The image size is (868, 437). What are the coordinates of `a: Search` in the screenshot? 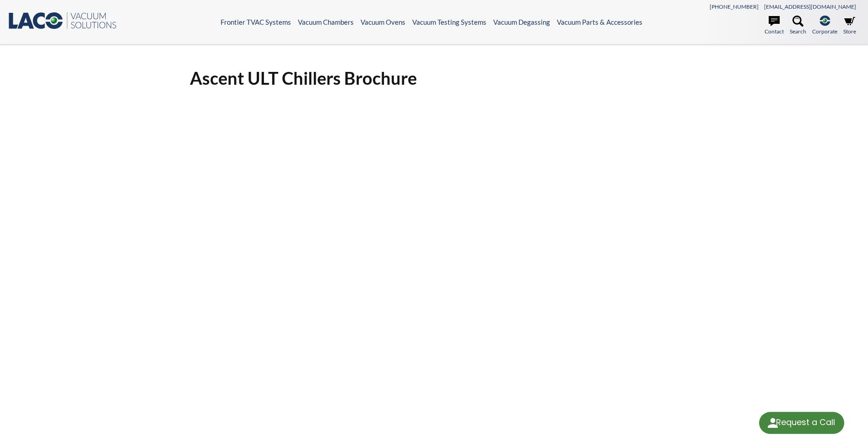 It's located at (798, 26).